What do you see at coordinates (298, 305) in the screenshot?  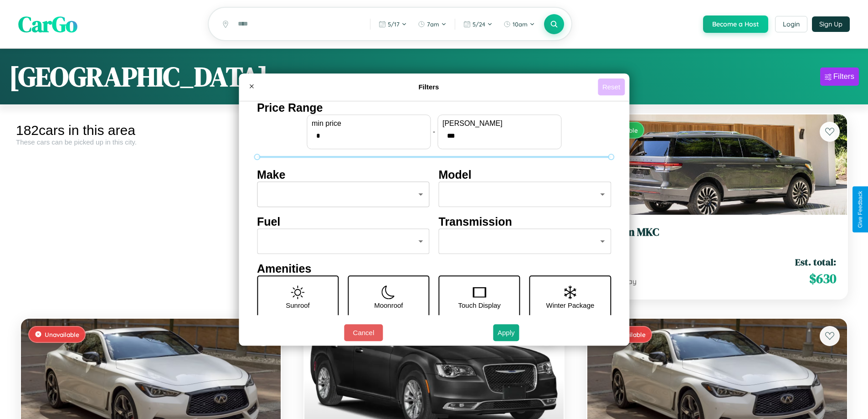 I see `p: Sunroof` at bounding box center [298, 305].